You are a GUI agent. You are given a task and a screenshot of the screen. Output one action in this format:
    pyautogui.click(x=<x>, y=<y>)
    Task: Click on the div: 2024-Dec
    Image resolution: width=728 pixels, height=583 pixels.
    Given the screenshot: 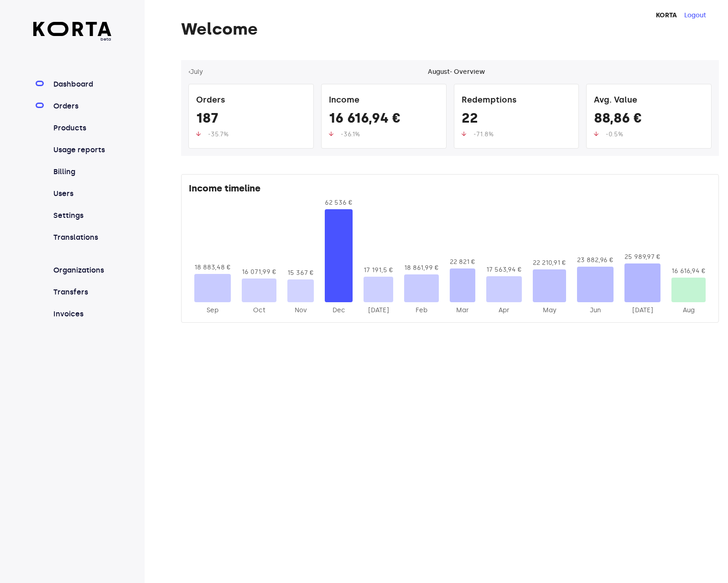 What is the action you would take?
    pyautogui.click(x=339, y=311)
    